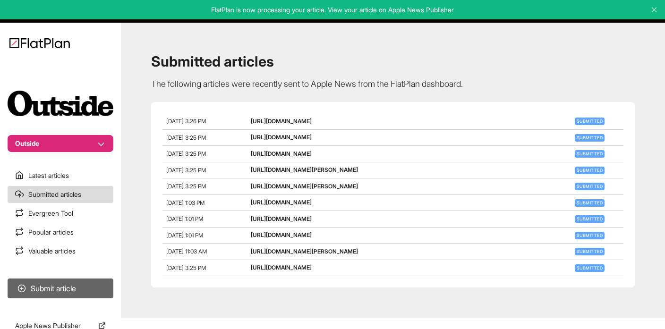 The width and height of the screenshot is (665, 329). I want to click on h1: Submitted articles, so click(393, 61).